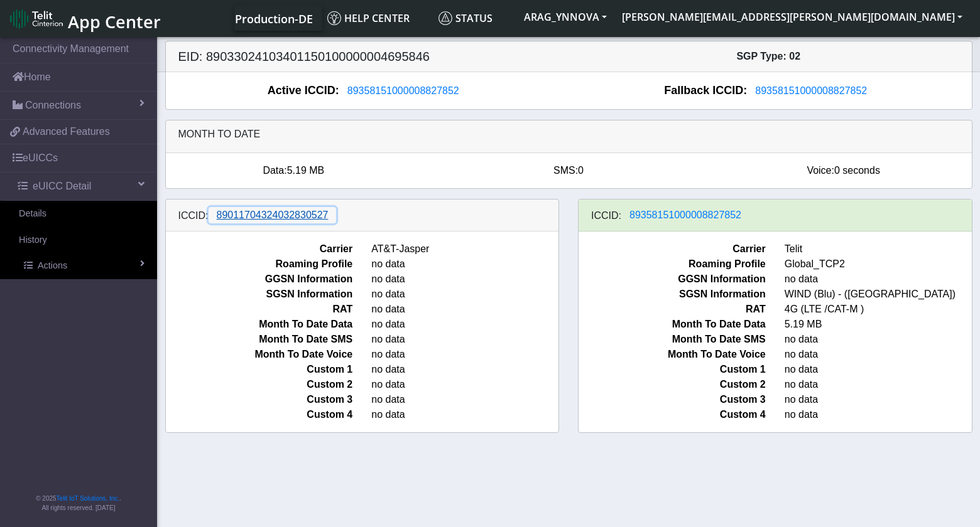 Image resolution: width=980 pixels, height=527 pixels. Describe the element at coordinates (565, 170) in the screenshot. I see `span: SMS:` at that location.